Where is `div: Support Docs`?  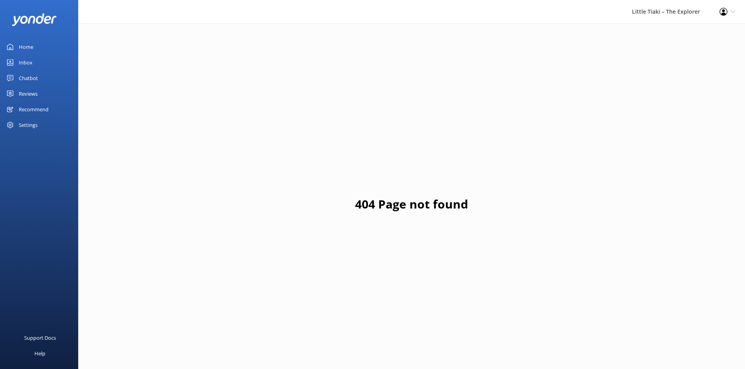 div: Support Docs is located at coordinates (40, 338).